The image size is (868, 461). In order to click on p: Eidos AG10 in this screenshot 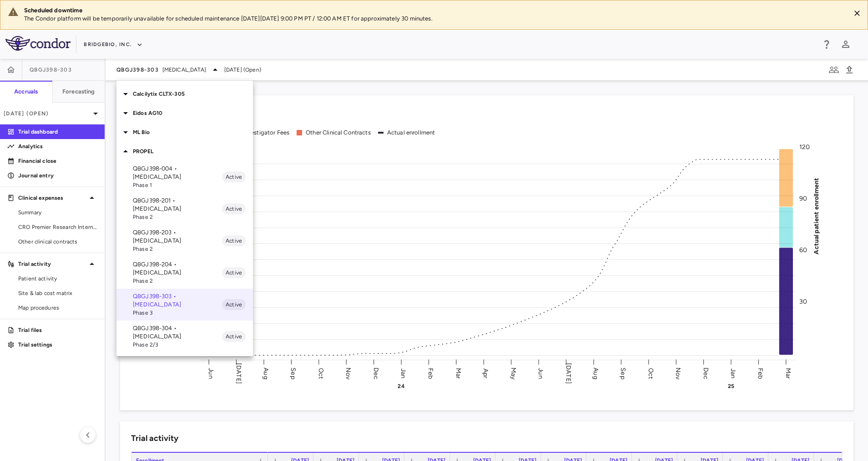, I will do `click(193, 113)`.